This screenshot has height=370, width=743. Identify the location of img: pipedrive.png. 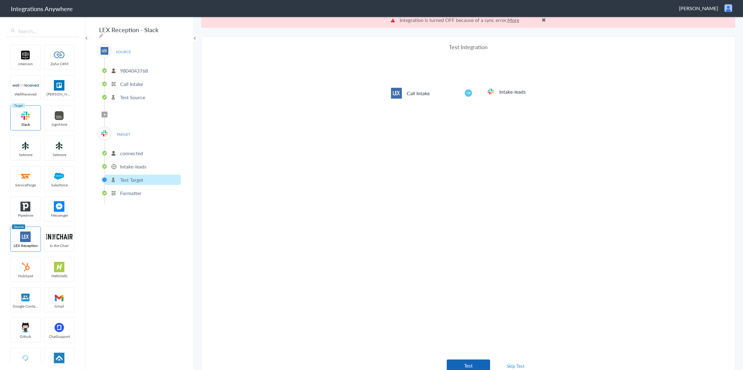
(25, 207).